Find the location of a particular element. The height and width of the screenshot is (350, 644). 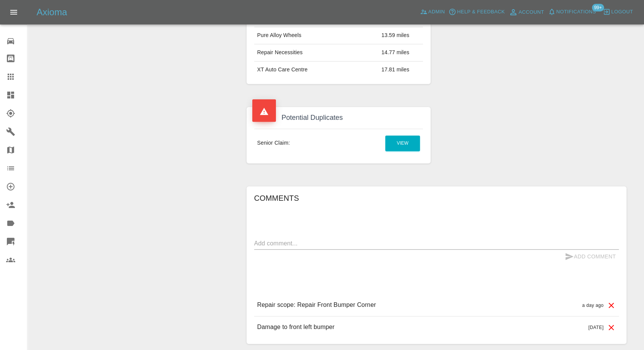

h4: Potential Duplicates is located at coordinates (339, 117).